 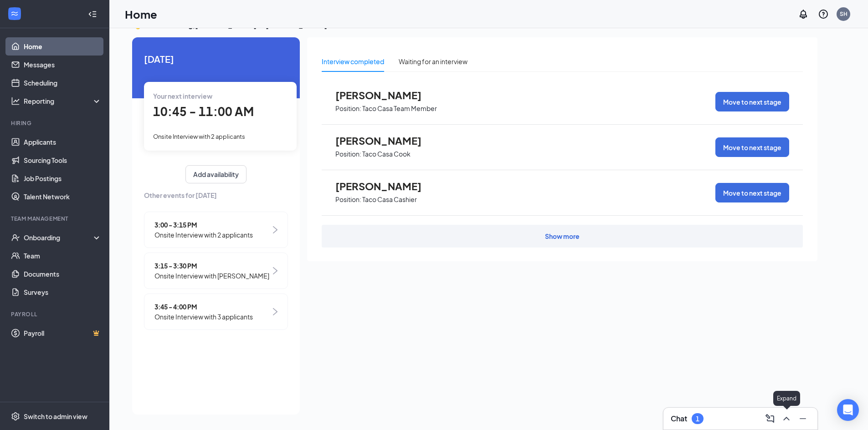 What do you see at coordinates (787, 399) in the screenshot?
I see `div: Expand` at bounding box center [787, 399].